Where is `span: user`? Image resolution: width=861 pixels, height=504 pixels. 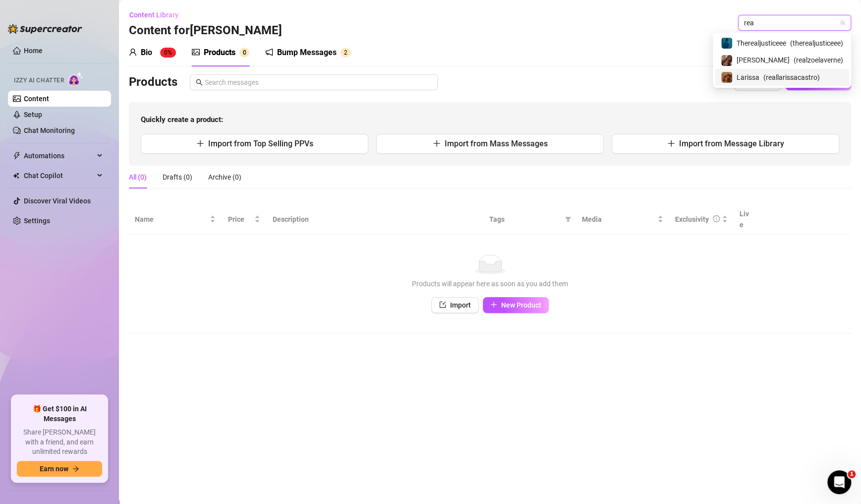 span: user is located at coordinates (133, 52).